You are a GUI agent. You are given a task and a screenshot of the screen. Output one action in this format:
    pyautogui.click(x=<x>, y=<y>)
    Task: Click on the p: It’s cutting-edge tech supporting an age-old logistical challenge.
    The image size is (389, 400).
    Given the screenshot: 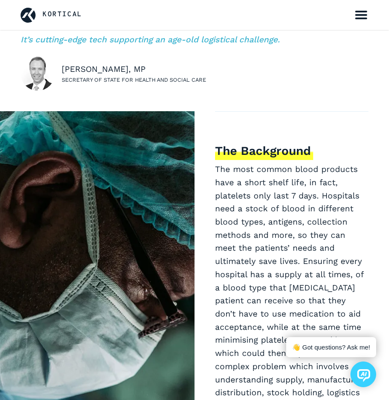 What is the action you would take?
    pyautogui.click(x=194, y=40)
    